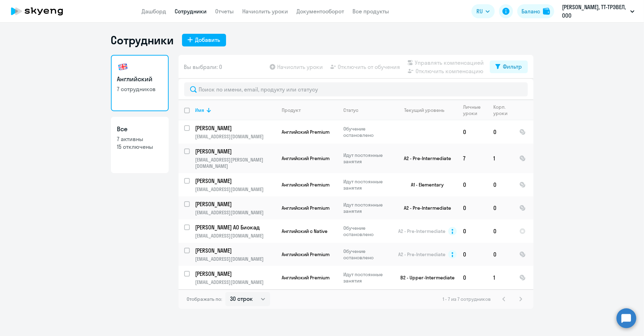 This screenshot has height=336, width=644. Describe the element at coordinates (356, 89) in the screenshot. I see `input: Поиск по имени, email, продукту или статусу` at that location.